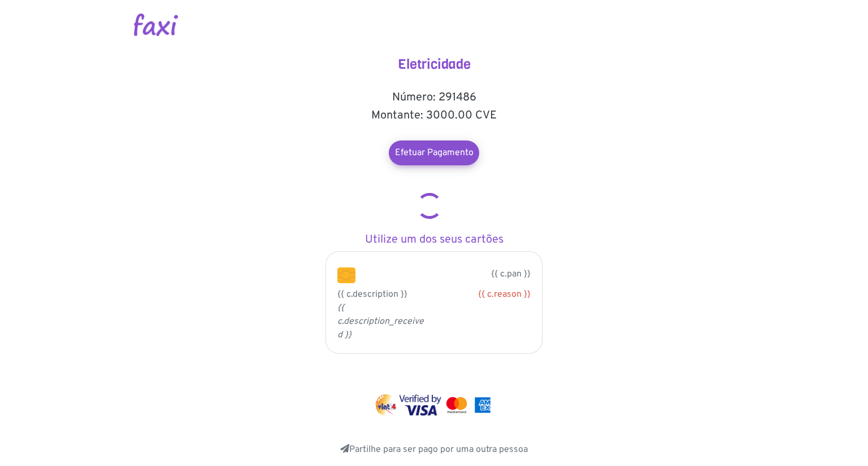 The width and height of the screenshot is (868, 466). What do you see at coordinates (420, 406) in the screenshot?
I see `img: visa` at bounding box center [420, 406].